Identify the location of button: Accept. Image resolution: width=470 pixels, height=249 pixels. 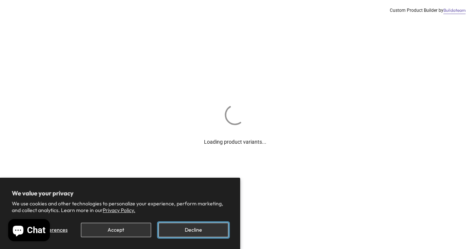
(116, 230).